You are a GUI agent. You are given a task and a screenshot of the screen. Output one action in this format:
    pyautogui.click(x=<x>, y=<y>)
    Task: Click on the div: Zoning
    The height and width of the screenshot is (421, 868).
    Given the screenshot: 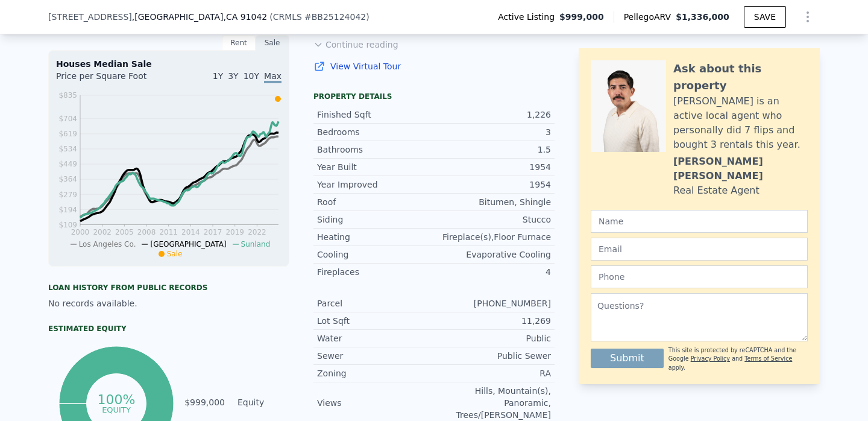 What is the action you would take?
    pyautogui.click(x=376, y=373)
    